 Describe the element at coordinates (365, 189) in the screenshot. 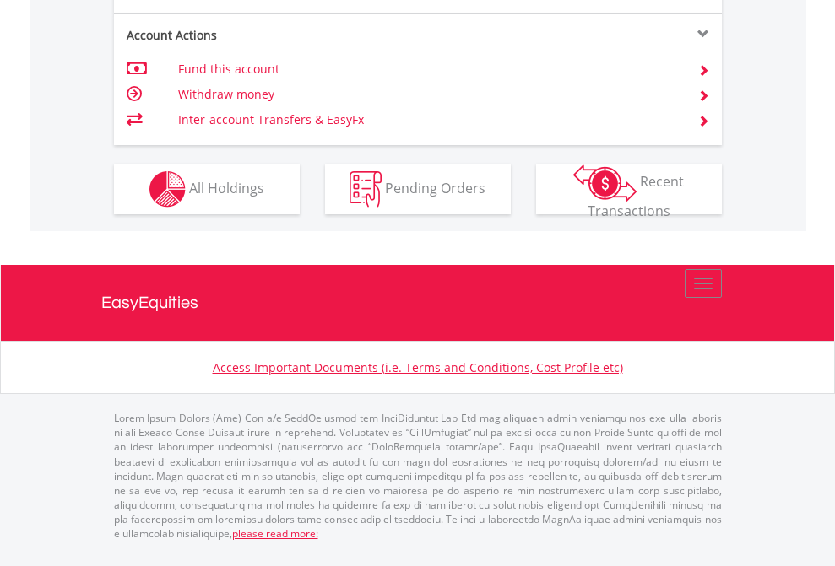

I see `img: pending_instructions-wht.png` at that location.